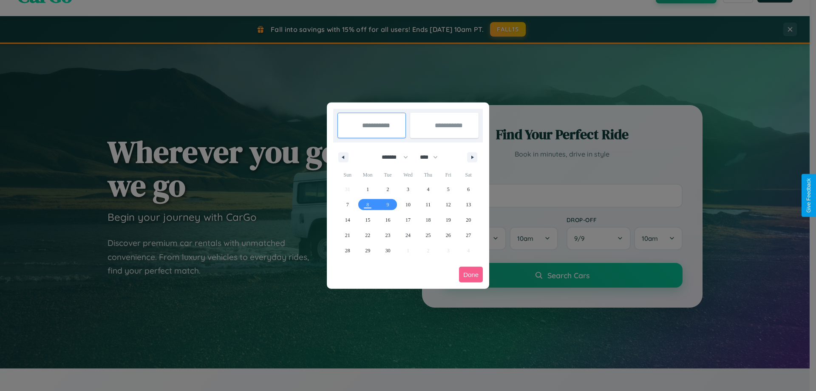  Describe the element at coordinates (468, 235) in the screenshot. I see `span: 27` at that location.